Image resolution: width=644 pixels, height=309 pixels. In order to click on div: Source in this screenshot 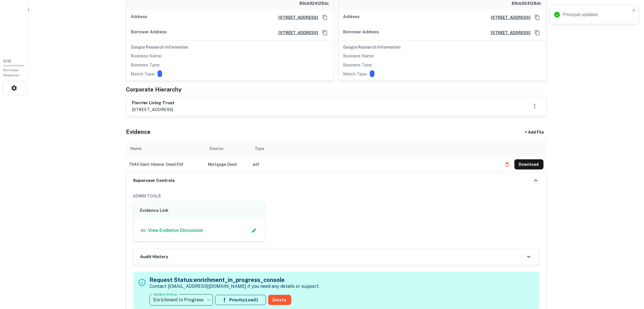, I will do `click(217, 149)`.